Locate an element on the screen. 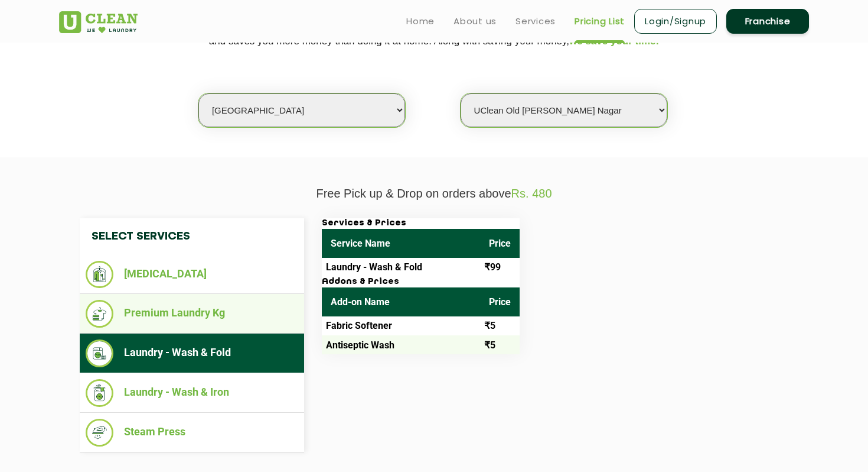 This screenshot has width=868, height=472. a: Pricing List is located at coordinates (599, 22).